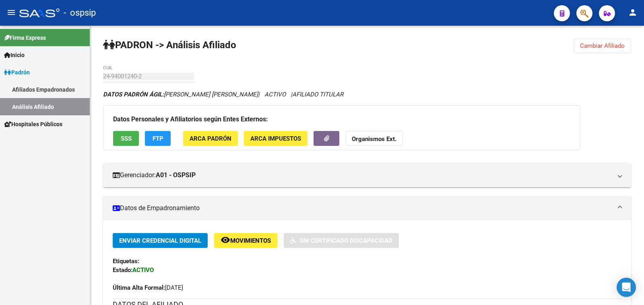 The image size is (644, 305). I want to click on strong: Etiquetas:, so click(126, 261).